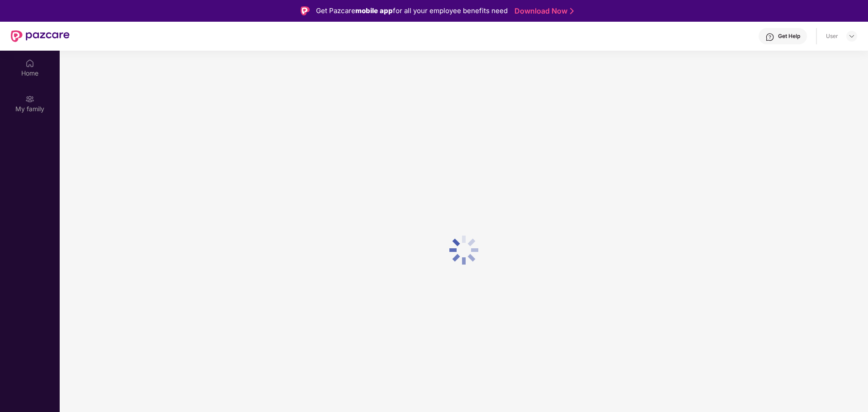  What do you see at coordinates (572, 11) in the screenshot?
I see `img: Stroke` at bounding box center [572, 11].